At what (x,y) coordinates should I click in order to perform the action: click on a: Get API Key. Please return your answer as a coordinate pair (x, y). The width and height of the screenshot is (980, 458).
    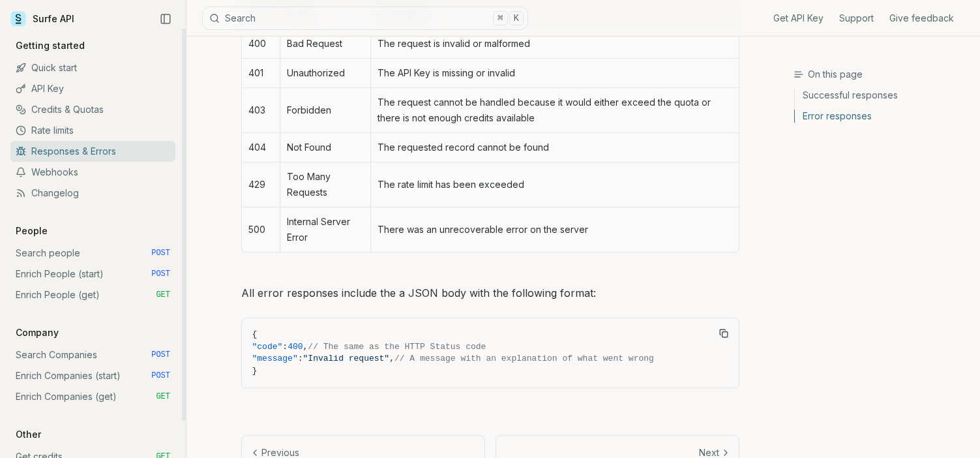
    Looking at the image, I should click on (798, 18).